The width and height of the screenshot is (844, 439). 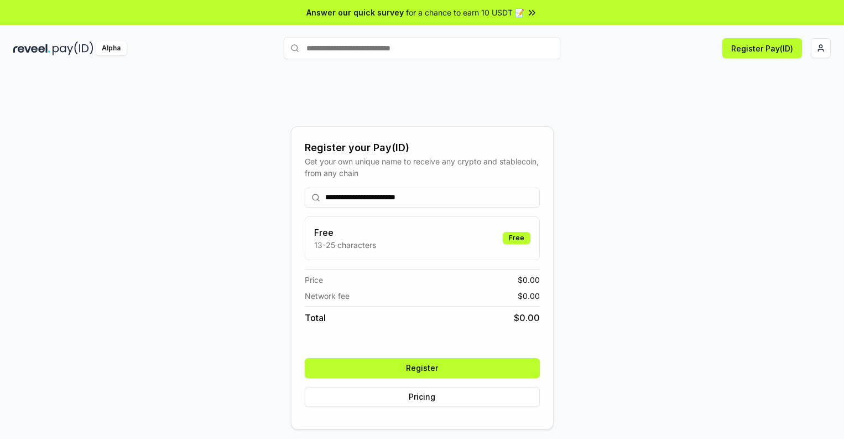 What do you see at coordinates (517, 238) in the screenshot?
I see `div: Free` at bounding box center [517, 238].